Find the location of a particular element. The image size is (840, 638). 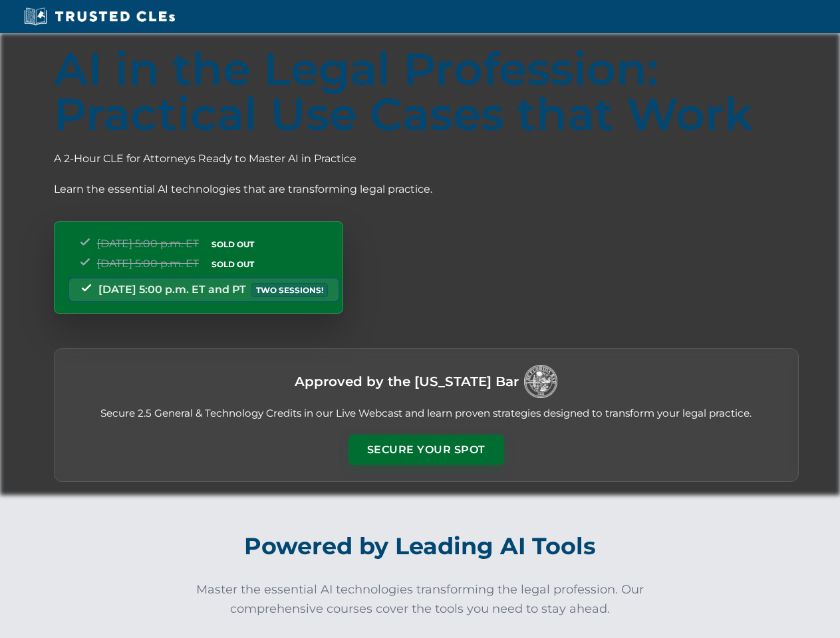

img: Logo is located at coordinates (540, 381).